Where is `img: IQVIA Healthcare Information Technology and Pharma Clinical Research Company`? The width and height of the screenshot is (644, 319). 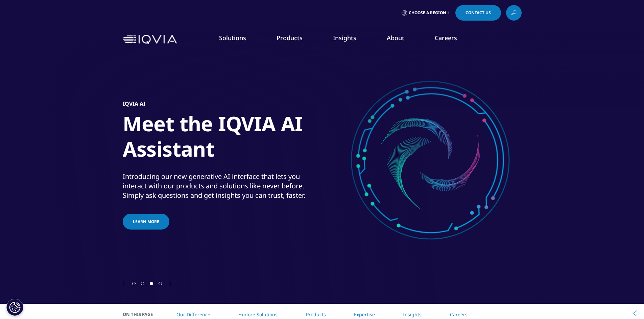 img: IQVIA Healthcare Information Technology and Pharma Clinical Research Company is located at coordinates (149, 39).